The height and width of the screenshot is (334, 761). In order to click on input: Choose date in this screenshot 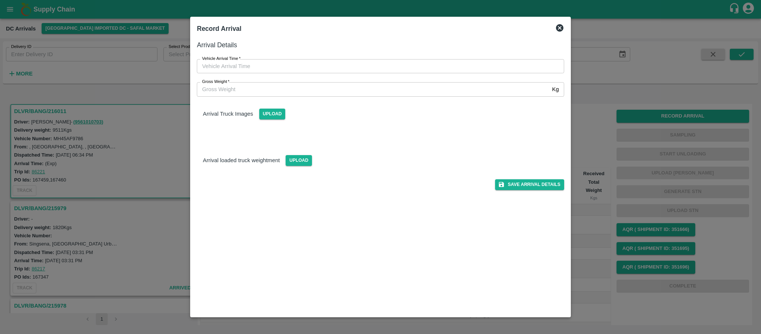, I will do `click(378, 66)`.